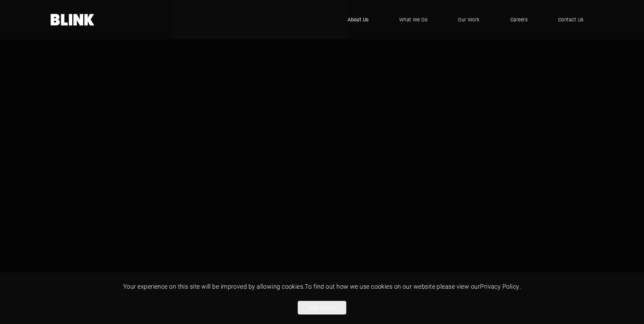  I want to click on a: Contact Us, so click(570, 20).